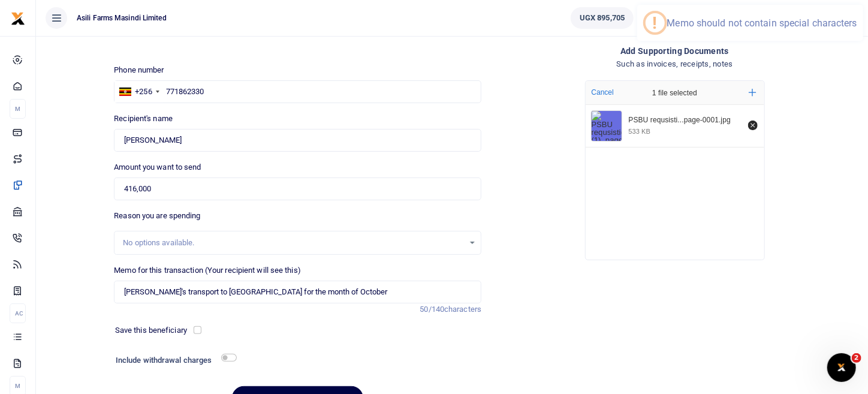  Describe the element at coordinates (602, 18) in the screenshot. I see `span: UGX 895,705` at that location.